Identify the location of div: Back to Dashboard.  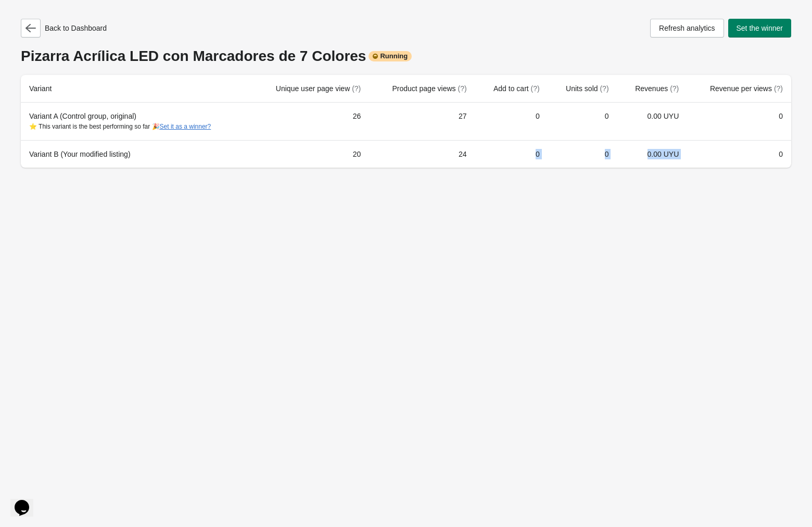
(64, 28).